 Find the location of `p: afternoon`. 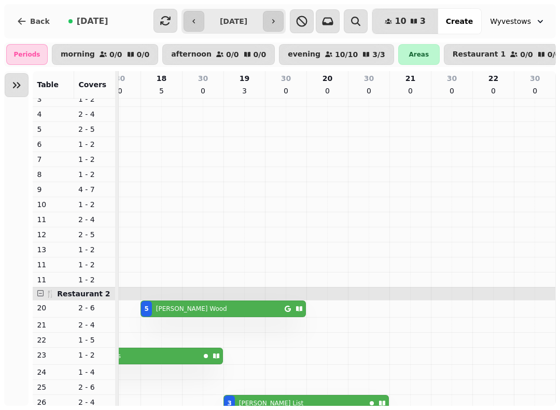

p: afternoon is located at coordinates (191, 54).